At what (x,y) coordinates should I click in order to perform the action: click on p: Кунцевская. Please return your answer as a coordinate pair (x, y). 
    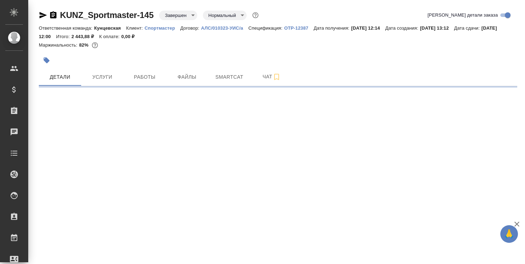
    Looking at the image, I should click on (110, 28).